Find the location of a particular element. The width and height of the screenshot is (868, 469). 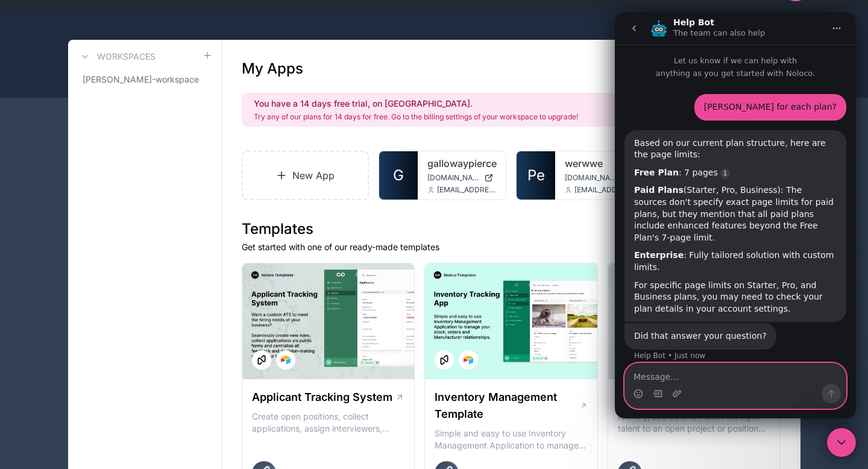

p: Get started with one of our ready-made templates is located at coordinates (511, 248).